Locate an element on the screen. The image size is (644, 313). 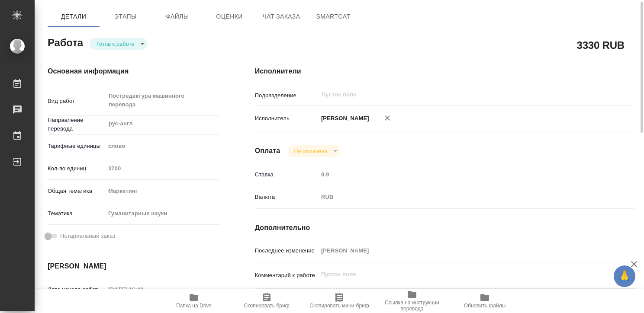
span: Детали is located at coordinates (73, 16).